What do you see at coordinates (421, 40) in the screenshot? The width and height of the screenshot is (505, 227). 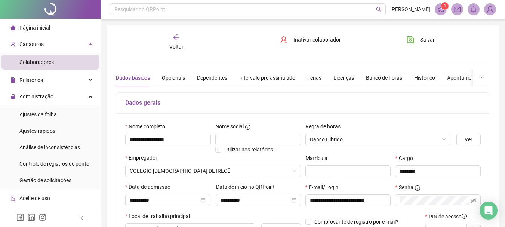 I see `button: Salvar` at bounding box center [421, 40].